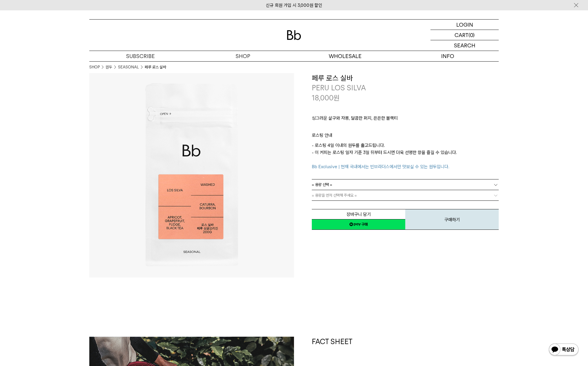 This screenshot has width=588, height=366. What do you see at coordinates (336, 98) in the screenshot?
I see `span: 원` at bounding box center [336, 98].